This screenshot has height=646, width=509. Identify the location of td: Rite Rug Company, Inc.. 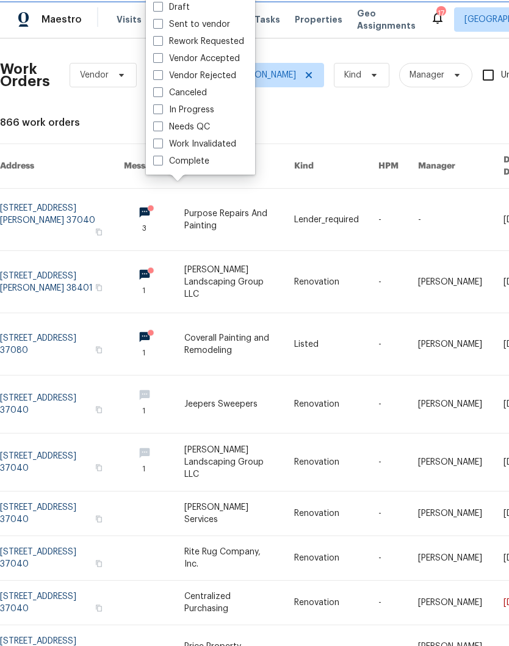
(230, 558).